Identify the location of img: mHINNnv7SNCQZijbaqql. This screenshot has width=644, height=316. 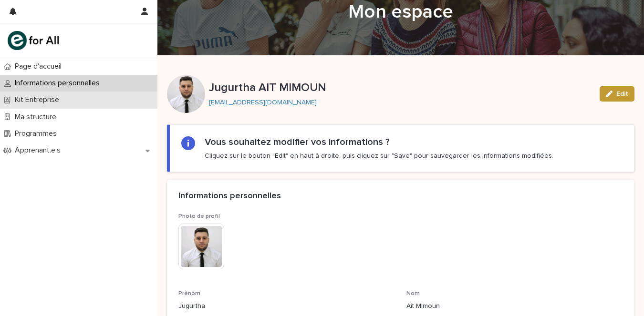
(33, 41).